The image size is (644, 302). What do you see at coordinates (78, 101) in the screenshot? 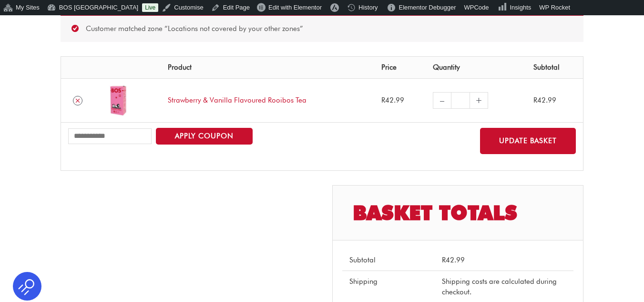
I see `a: Remove Strawberry & Vanilla Flavoured Rooibos Tea from cart` at bounding box center [78, 101].